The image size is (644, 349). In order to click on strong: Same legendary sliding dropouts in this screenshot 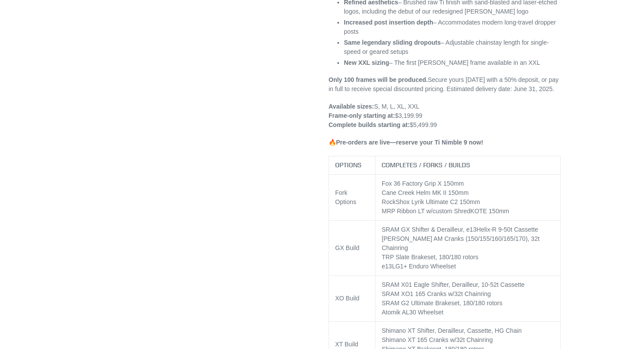, I will do `click(392, 42)`.